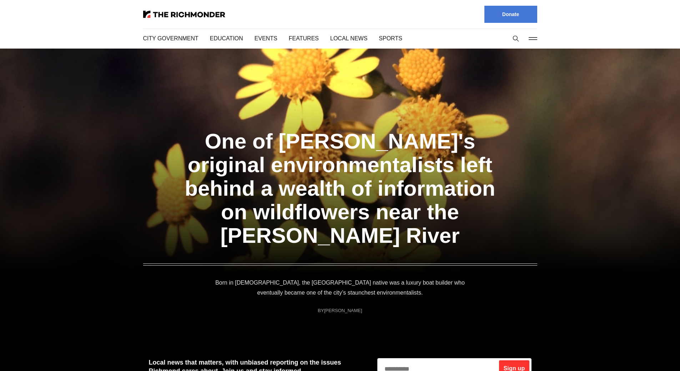 The image size is (680, 371). I want to click on a: Education, so click(225, 38).